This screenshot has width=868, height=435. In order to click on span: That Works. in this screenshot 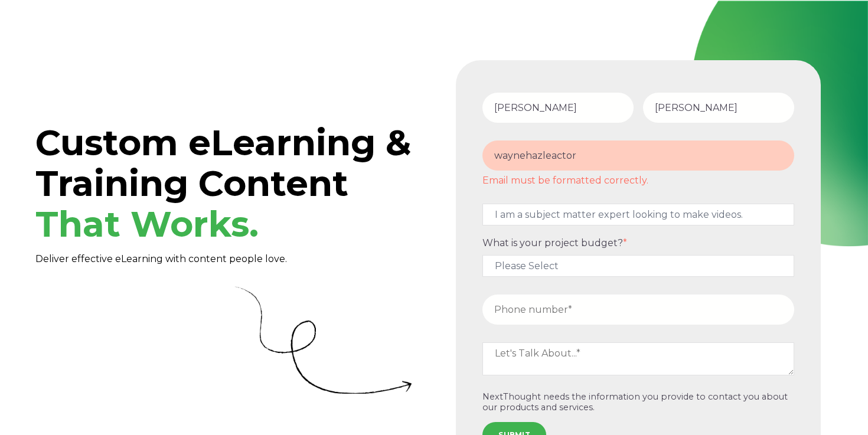, I will do `click(147, 224)`.